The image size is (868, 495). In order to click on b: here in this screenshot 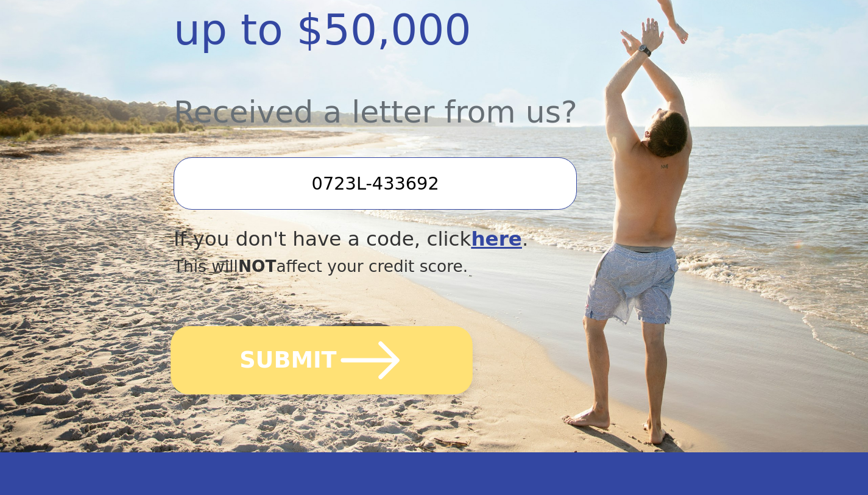, I will do `click(497, 239)`.